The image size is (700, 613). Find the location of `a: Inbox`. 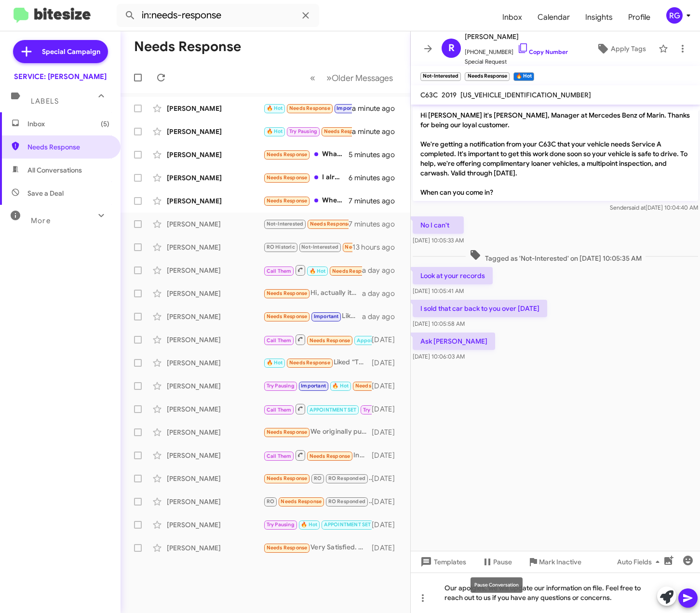

a: Inbox is located at coordinates (512, 17).